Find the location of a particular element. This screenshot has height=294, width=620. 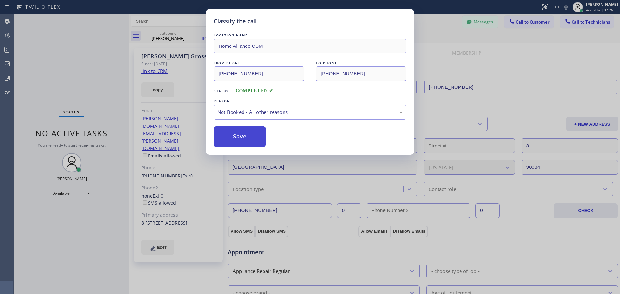

button: Save is located at coordinates (240, 137).